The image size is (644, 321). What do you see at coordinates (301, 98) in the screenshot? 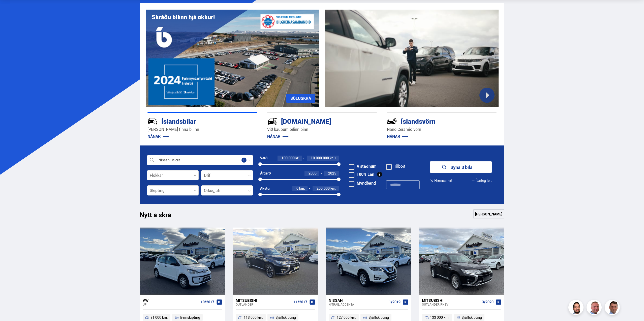
I see `a: SÖLUSKRÁ` at bounding box center [301, 98].